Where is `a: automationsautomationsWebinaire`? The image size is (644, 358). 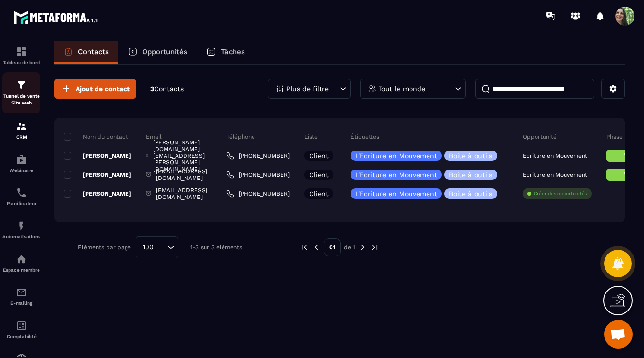
a: automationsautomationsWebinaire is located at coordinates (21, 164).